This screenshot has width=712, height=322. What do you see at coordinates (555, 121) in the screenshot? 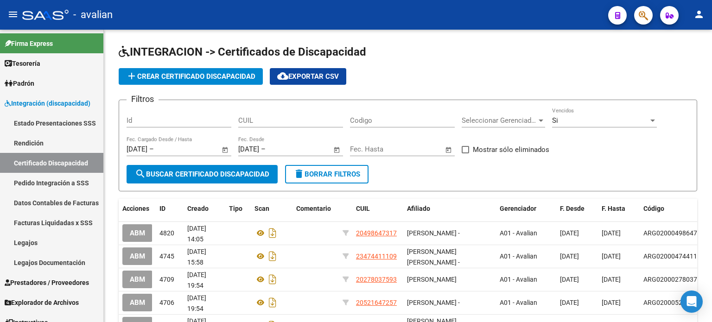
I see `span: Si` at bounding box center [555, 121].